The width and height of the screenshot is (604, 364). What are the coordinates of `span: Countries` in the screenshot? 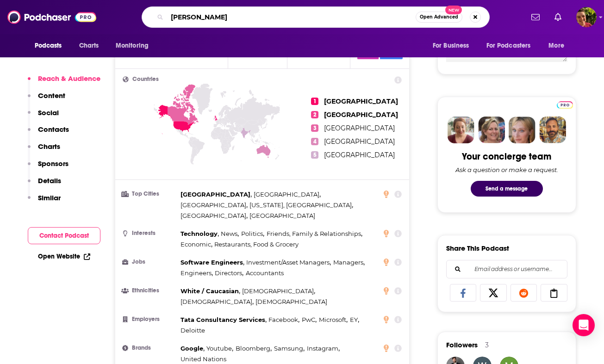 It's located at (146, 79).